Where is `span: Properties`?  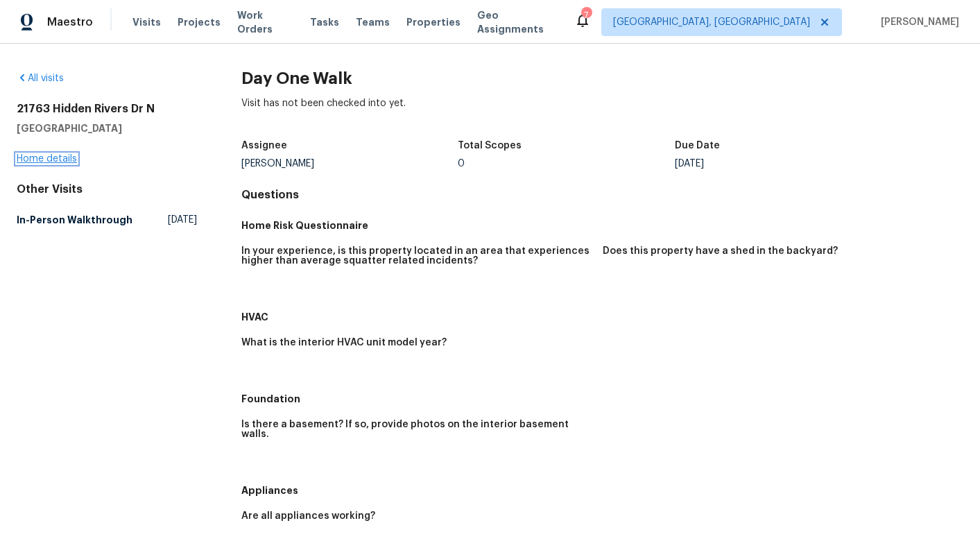 span: Properties is located at coordinates (434, 23).